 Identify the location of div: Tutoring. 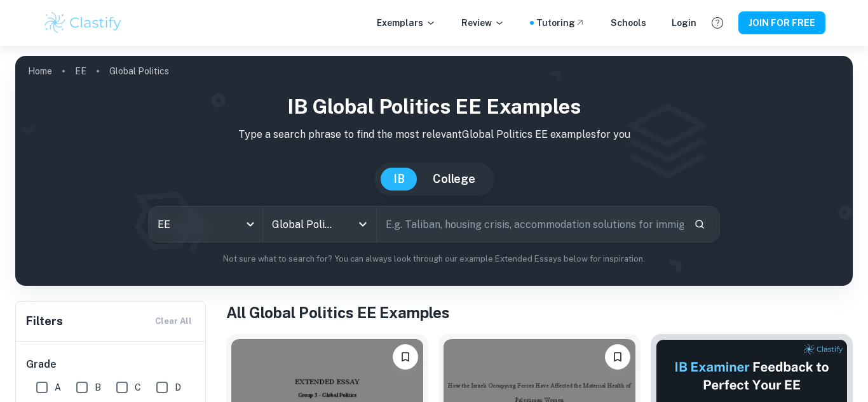
(560, 23).